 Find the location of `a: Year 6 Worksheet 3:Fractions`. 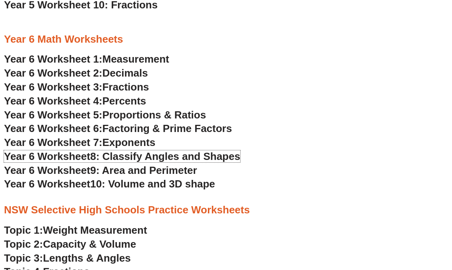

a: Year 6 Worksheet 3:Fractions is located at coordinates (76, 87).